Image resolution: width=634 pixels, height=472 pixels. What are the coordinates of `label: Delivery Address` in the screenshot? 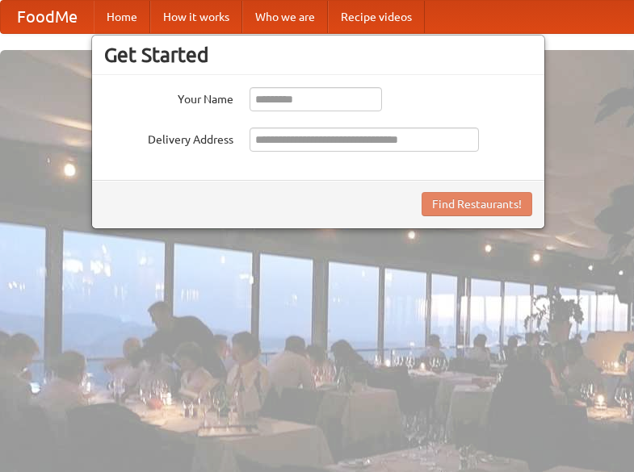 It's located at (169, 137).